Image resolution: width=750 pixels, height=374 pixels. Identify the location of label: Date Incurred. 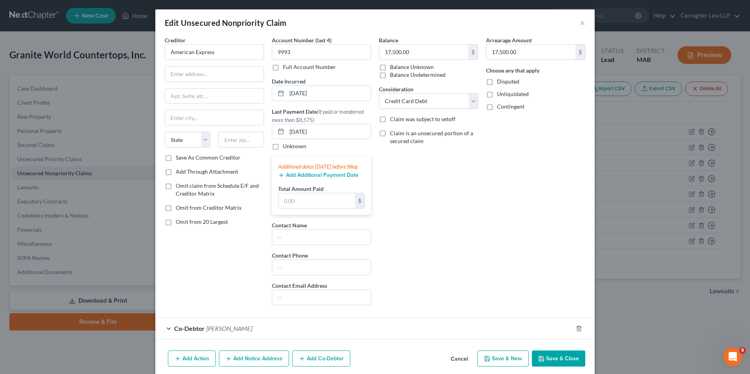
(289, 81).